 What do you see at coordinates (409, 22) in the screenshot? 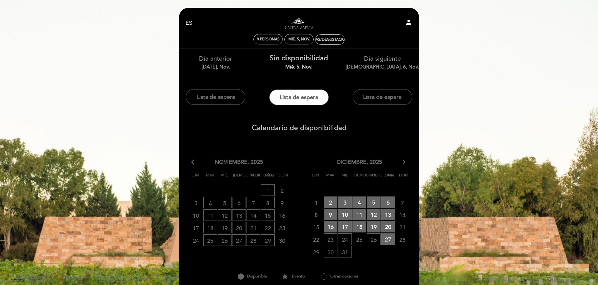
I see `i: person` at bounding box center [409, 22].